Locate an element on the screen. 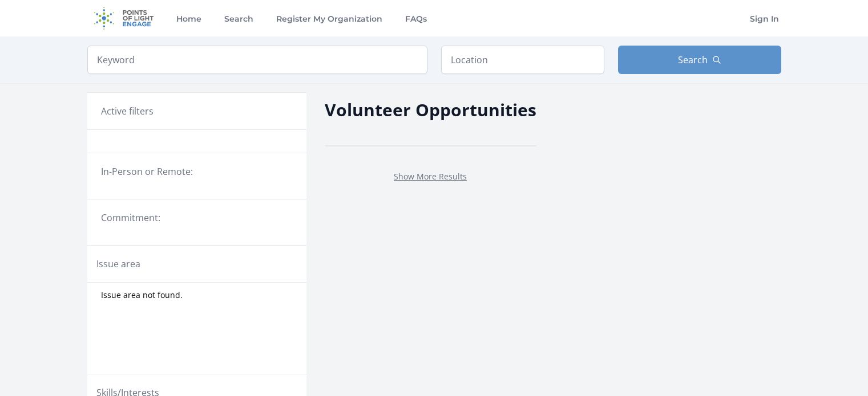 The image size is (868, 396). legend: Issue area is located at coordinates (118, 264).